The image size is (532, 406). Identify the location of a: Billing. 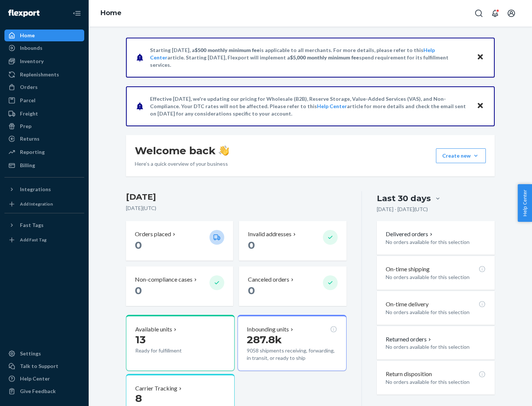
(45, 166).